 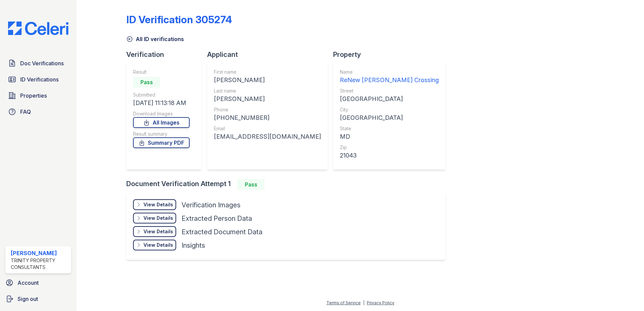 What do you see at coordinates (268, 129) in the screenshot?
I see `div: Email` at bounding box center [268, 129].